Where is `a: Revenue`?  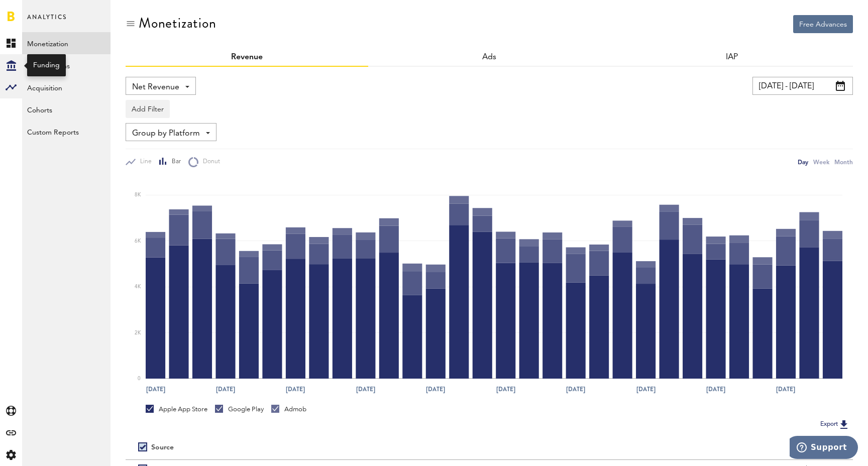 a: Revenue is located at coordinates (246, 57).